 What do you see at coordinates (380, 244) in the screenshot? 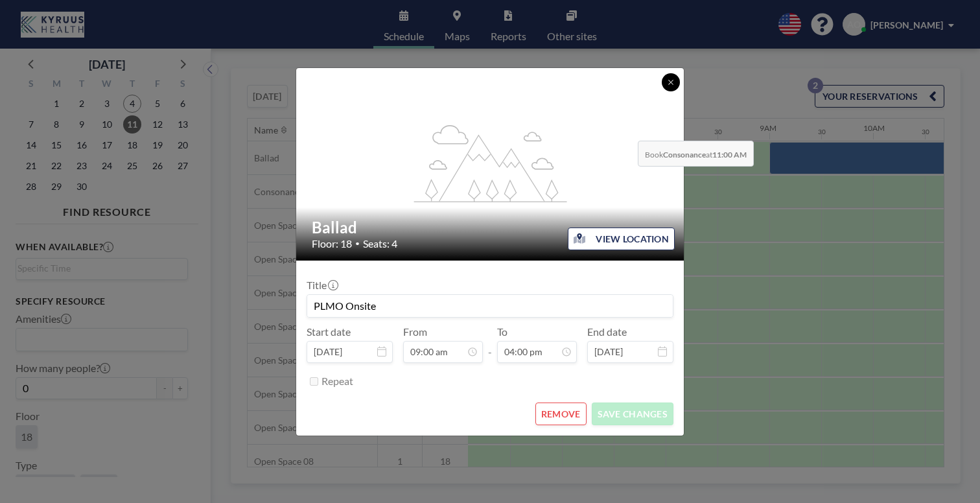
I see `span: Seats: 4` at bounding box center [380, 244].